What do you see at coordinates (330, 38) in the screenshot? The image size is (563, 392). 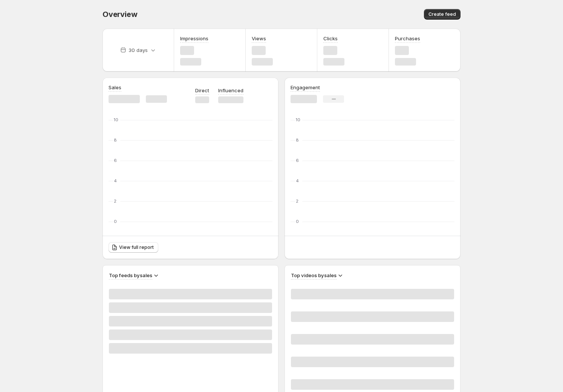 I see `h3: Clicks` at bounding box center [330, 38].